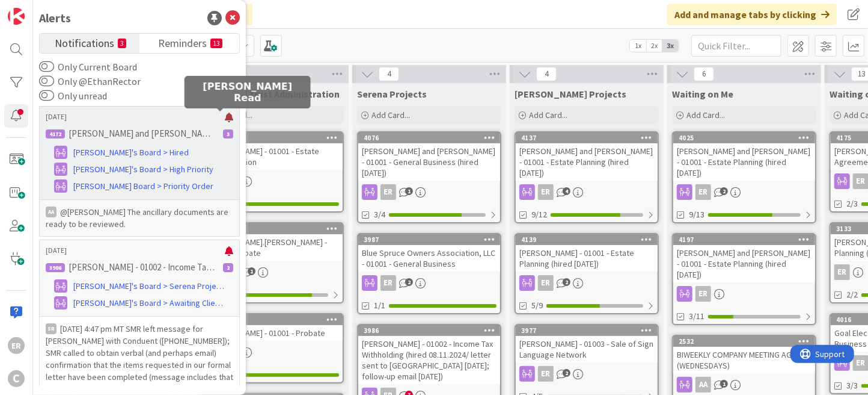 This screenshot has height=395, width=868. What do you see at coordinates (16, 16) in the screenshot?
I see `img: Visit kanbanzone.com` at bounding box center [16, 16].